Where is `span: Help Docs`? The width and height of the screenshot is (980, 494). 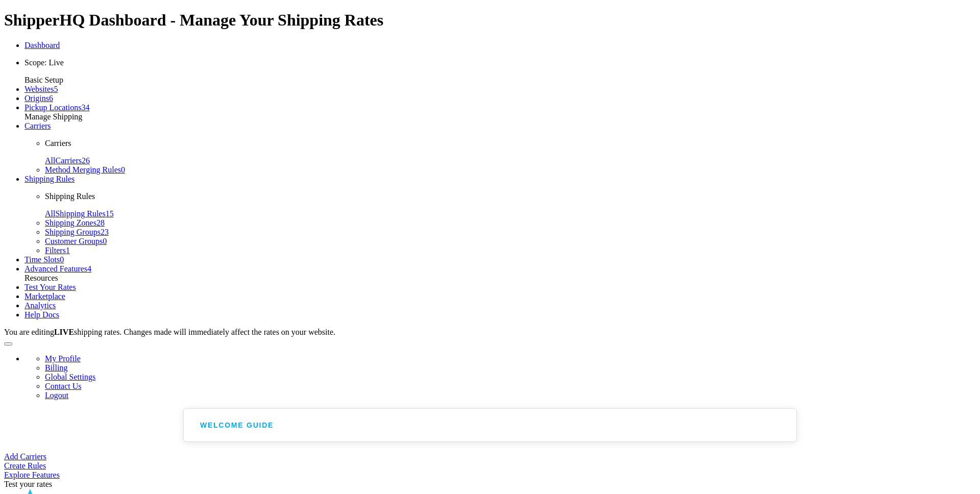
span: Help Docs is located at coordinates (42, 314).